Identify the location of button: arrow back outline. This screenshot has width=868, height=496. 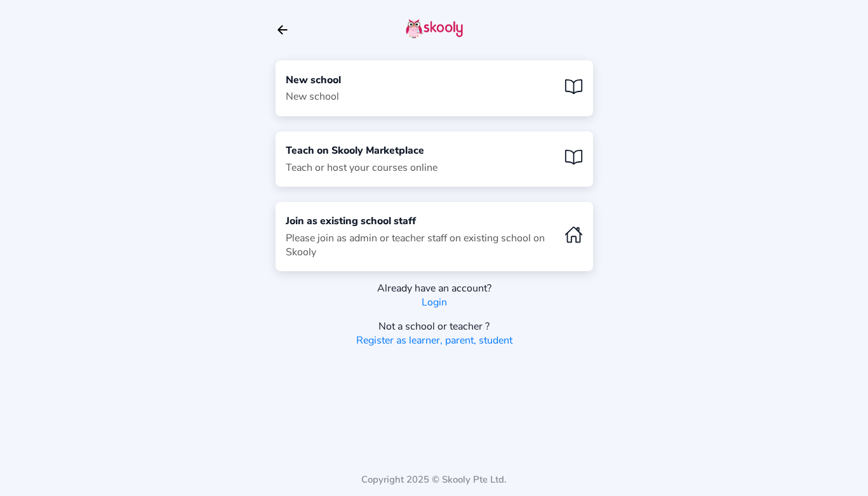
(282, 30).